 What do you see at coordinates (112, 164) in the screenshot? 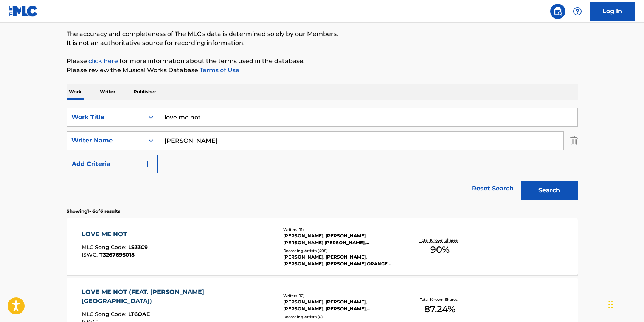
I see `button: Add Criteria` at bounding box center [112, 164].